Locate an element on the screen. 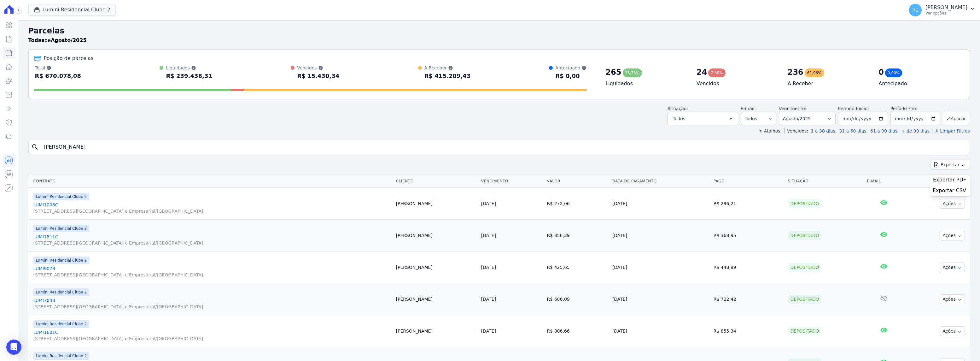 This screenshot has height=361, width=980. a: 31 a 60 dias is located at coordinates (853, 131).